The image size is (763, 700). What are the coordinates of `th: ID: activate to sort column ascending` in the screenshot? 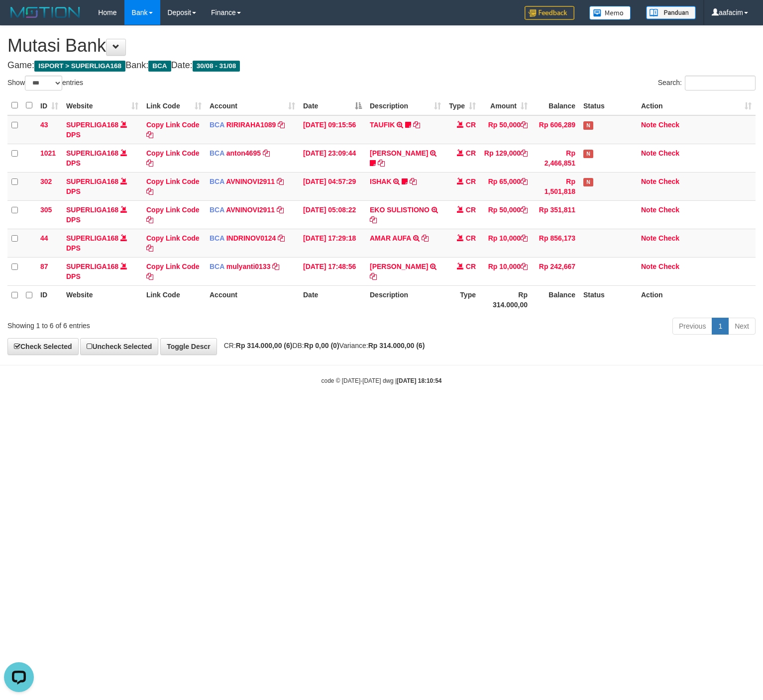 It's located at (50, 105).